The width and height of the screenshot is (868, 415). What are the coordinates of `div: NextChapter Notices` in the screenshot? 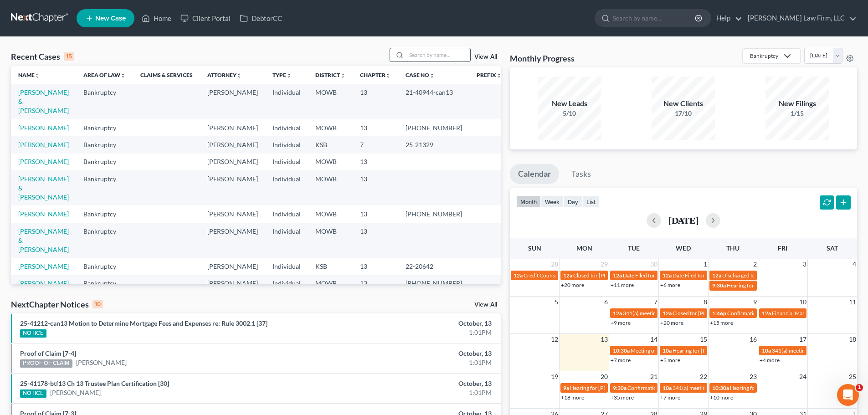 It's located at (57, 304).